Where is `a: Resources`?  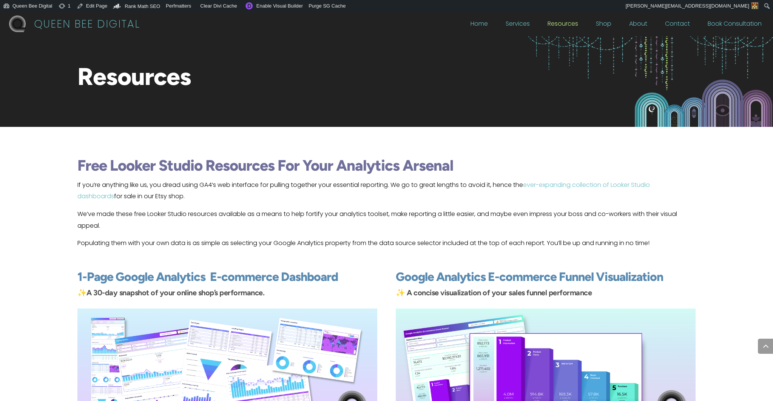
a: Resources is located at coordinates (563, 26).